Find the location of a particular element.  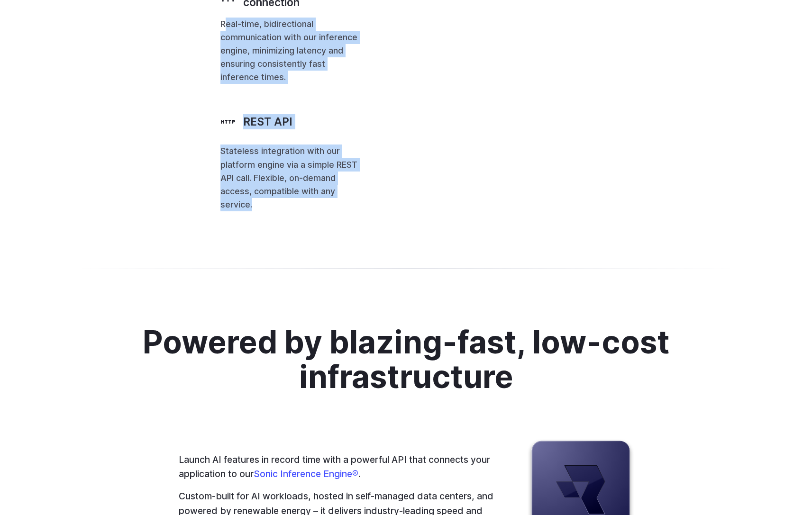

h2: Powered by blazing-fast, low-cost infrastructure is located at coordinates (406, 359).